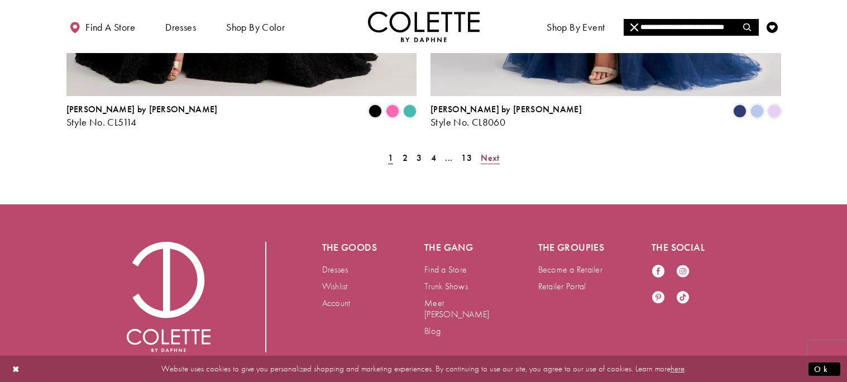  I want to click on a: Visit Colette by Daphne Homepage, so click(169, 297).